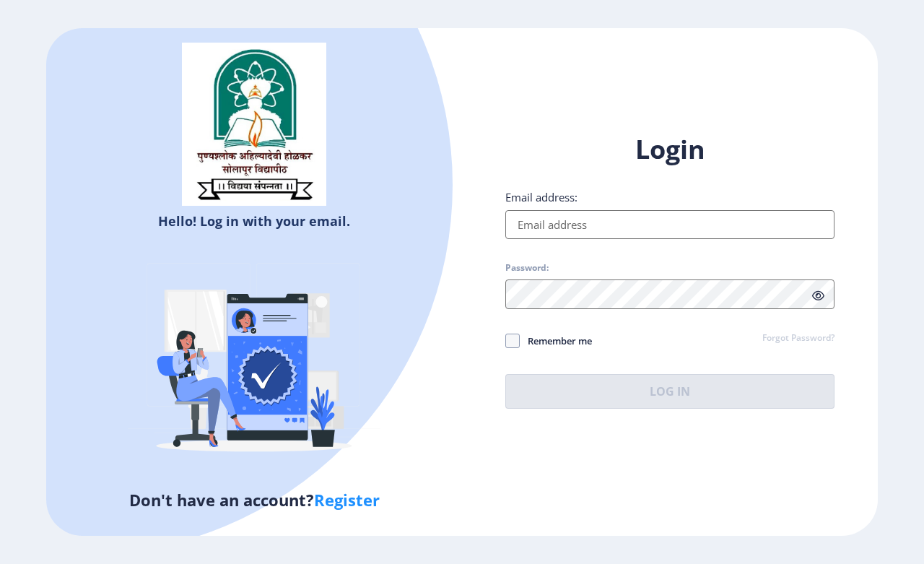 This screenshot has width=924, height=564. What do you see at coordinates (254, 500) in the screenshot?
I see `h5: Don't have an account?` at bounding box center [254, 500].